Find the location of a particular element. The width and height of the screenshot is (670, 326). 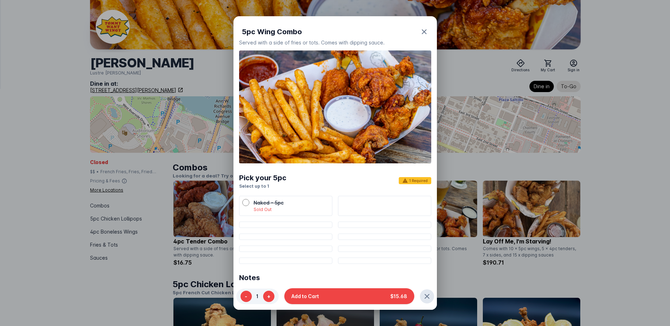

div: Served with a side of fries or tots. Comes with dipping sauce. is located at coordinates (335, 42).